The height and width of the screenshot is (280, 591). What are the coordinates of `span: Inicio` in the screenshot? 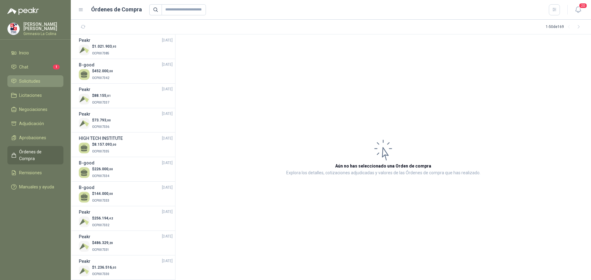 It's located at (24, 53).